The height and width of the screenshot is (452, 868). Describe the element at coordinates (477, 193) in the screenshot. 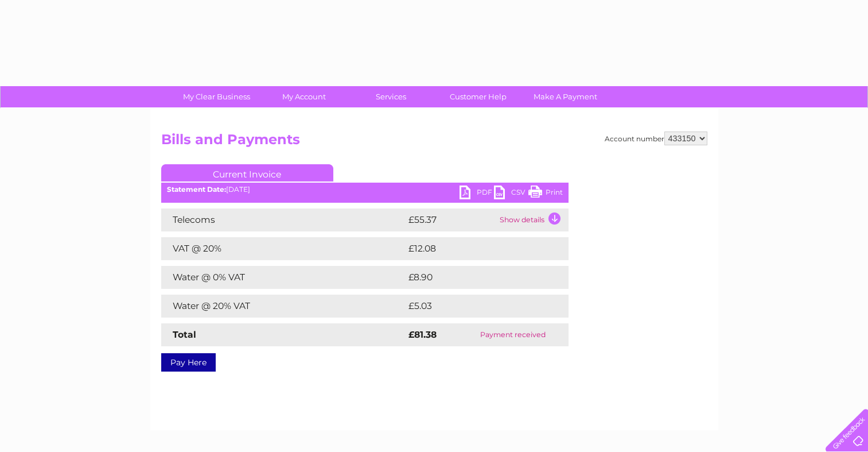

I see `a: PDF` at that location.